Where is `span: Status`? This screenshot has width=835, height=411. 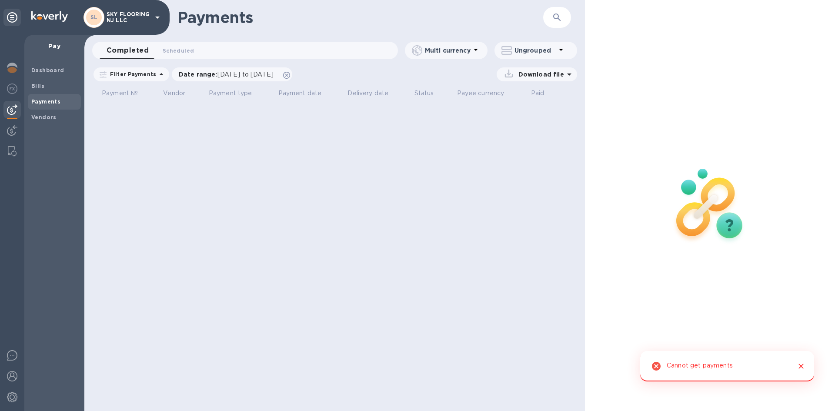 span: Status is located at coordinates (430, 93).